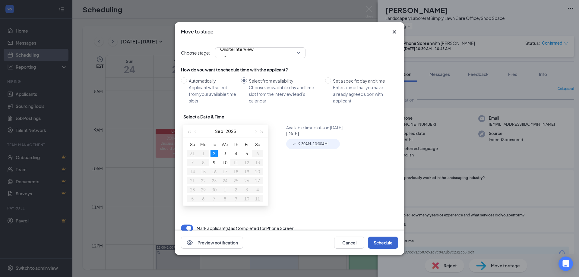 This screenshot has width=579, height=277. Describe the element at coordinates (214, 153) in the screenshot. I see `td: 2025-09-02` at that location.